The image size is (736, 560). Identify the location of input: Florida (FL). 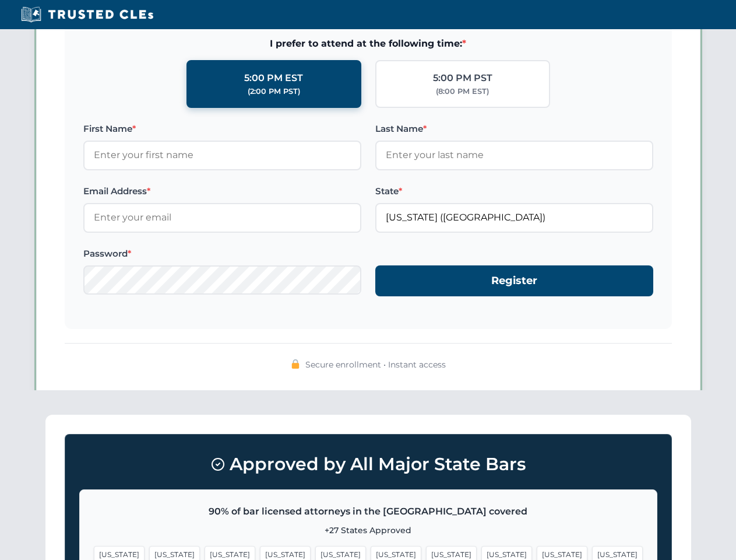
(514, 217).